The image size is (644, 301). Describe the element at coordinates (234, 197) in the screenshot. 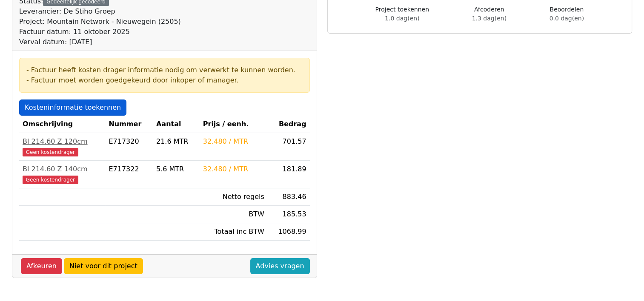

I see `td: Netto regels` at that location.